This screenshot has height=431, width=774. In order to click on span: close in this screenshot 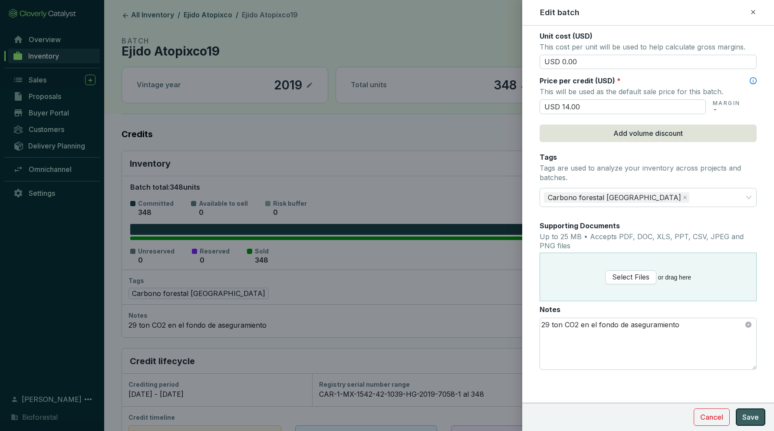, I will do `click(685, 198)`.